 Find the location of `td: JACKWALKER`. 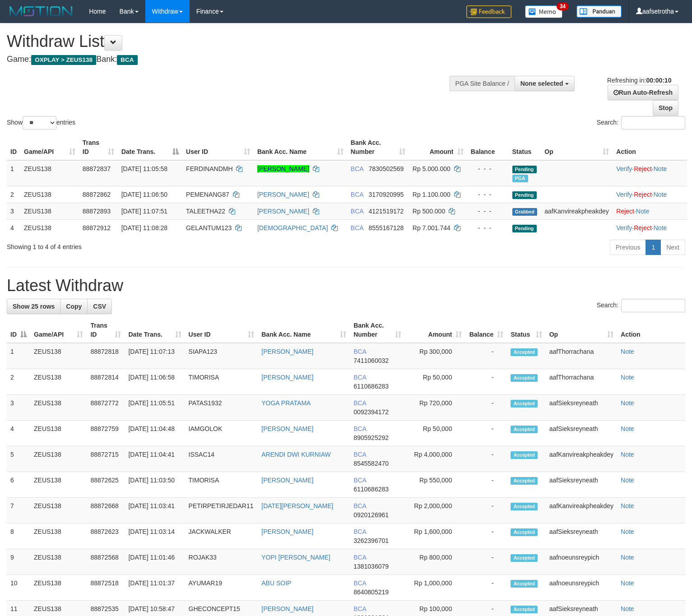

td: JACKWALKER is located at coordinates (222, 536).